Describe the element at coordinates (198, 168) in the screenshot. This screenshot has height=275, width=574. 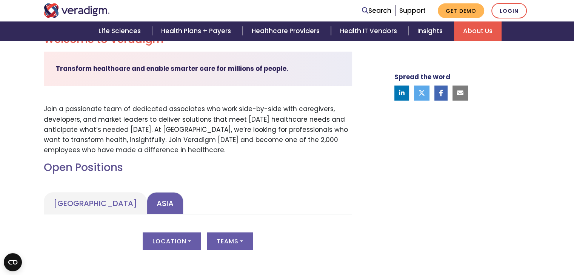
I see `h2: Open Positions` at that location.